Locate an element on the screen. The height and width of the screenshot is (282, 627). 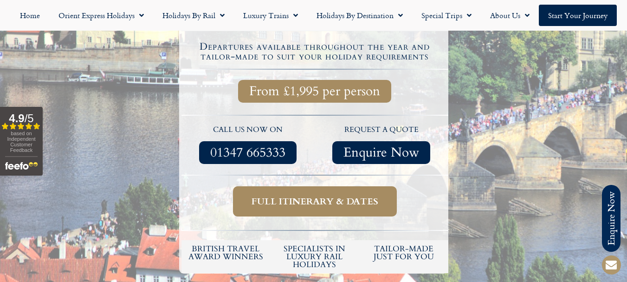
p: call us now on is located at coordinates (248, 130).